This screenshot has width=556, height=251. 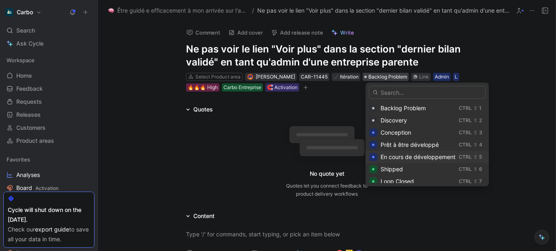 What do you see at coordinates (403, 108) in the screenshot?
I see `span: Backlog Problem` at bounding box center [403, 108].